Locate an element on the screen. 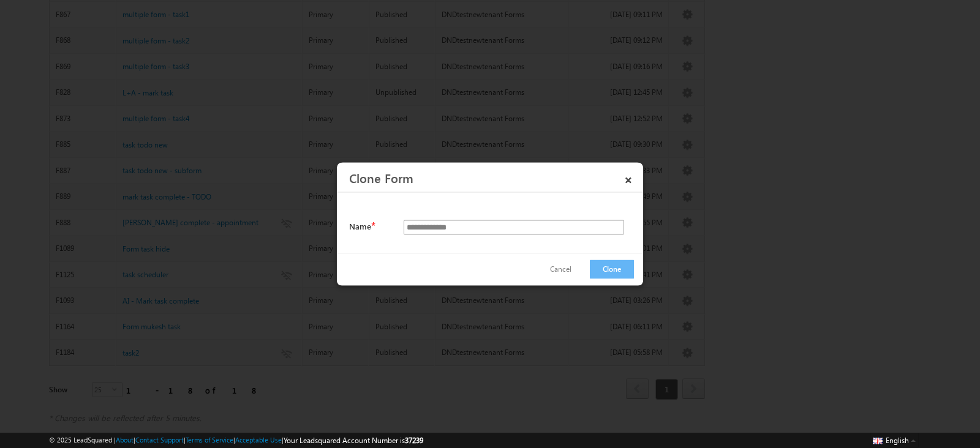 Image resolution: width=980 pixels, height=448 pixels. button: Cancel is located at coordinates (560, 269).